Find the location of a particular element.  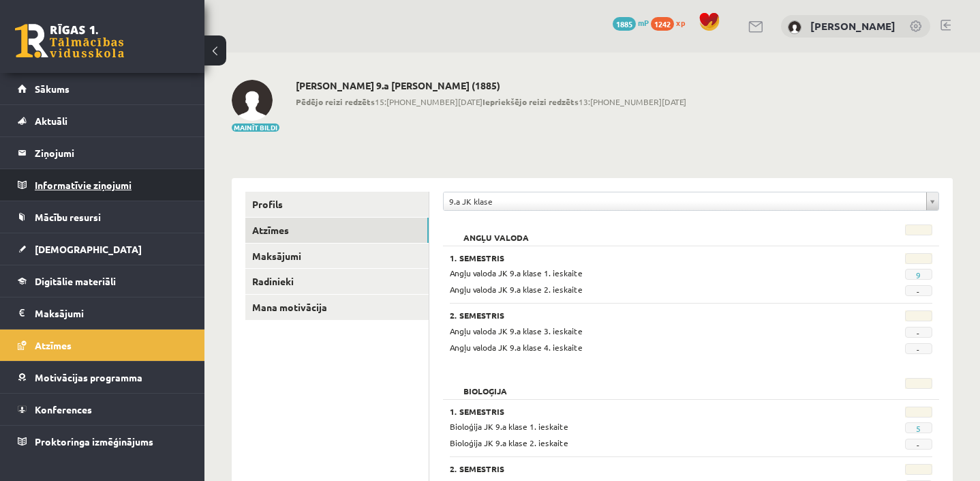

b: Iepriekšējo reizi redzēts is located at coordinates (531, 102).